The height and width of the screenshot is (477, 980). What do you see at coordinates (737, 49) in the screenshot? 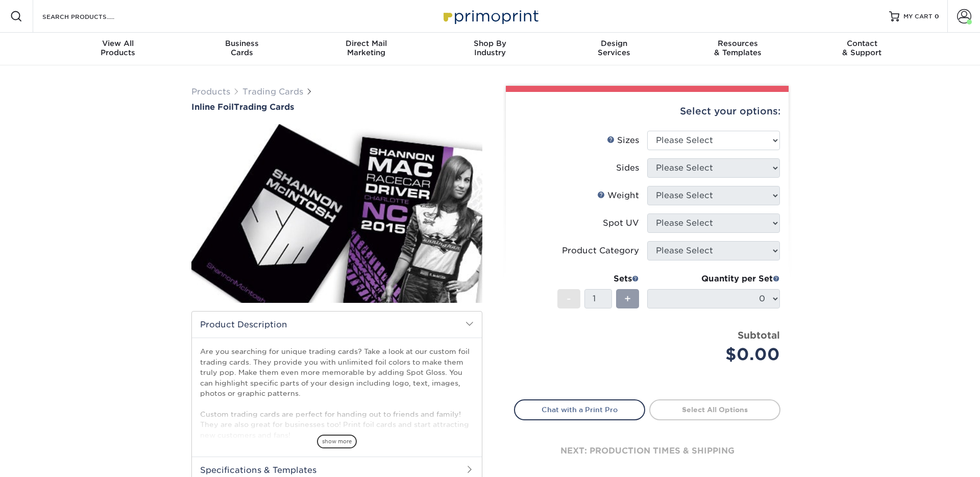
I see `a: Resources& Templates` at bounding box center [737, 49].